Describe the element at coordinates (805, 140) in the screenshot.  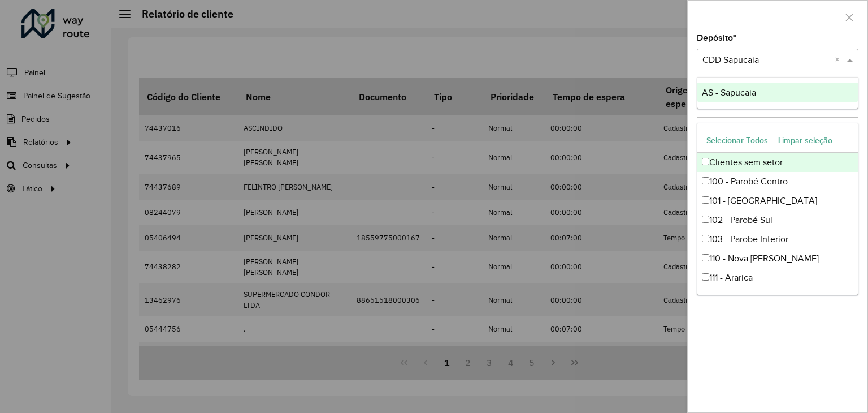
I see `button: Limpar seleção` at that location.